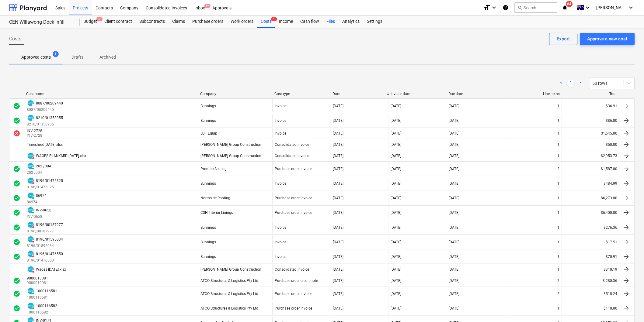 This screenshot has width=644, height=322. What do you see at coordinates (152, 21) in the screenshot?
I see `div: Subcontracts` at bounding box center [152, 21].